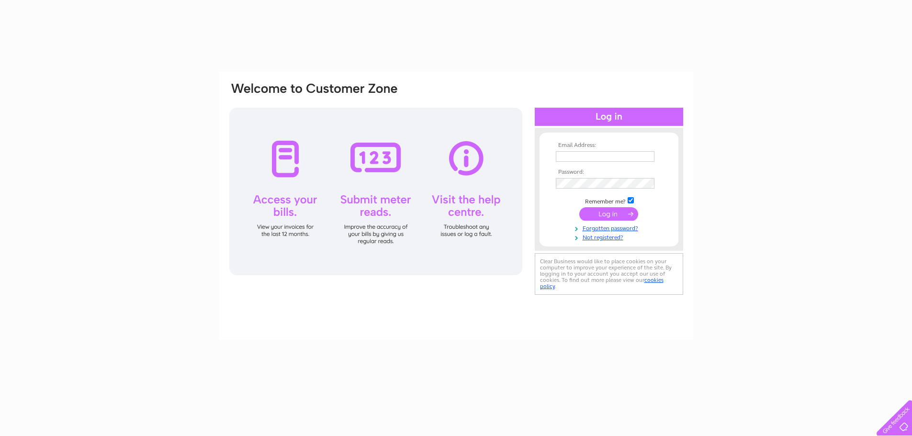 This screenshot has height=436, width=912. What do you see at coordinates (609, 274) in the screenshot?
I see `div: Clear Business would like to place cookies on your computer to improve your experience of the sit...` at bounding box center [609, 274].